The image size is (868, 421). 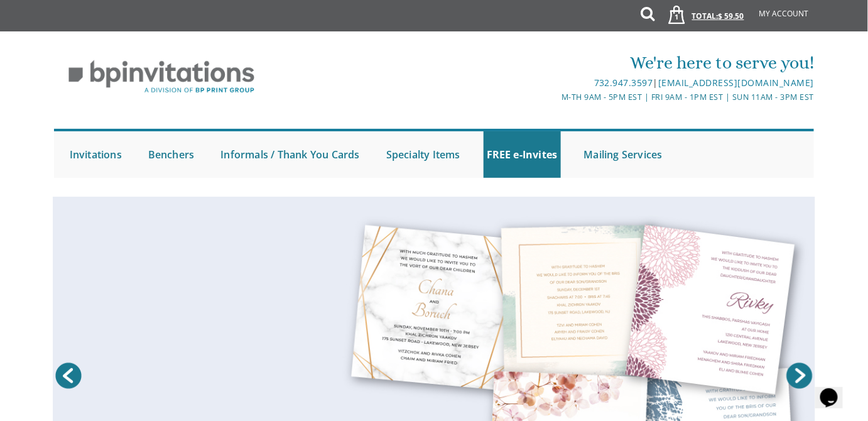 What do you see at coordinates (676, 17) in the screenshot?
I see `span: 1` at bounding box center [676, 17].